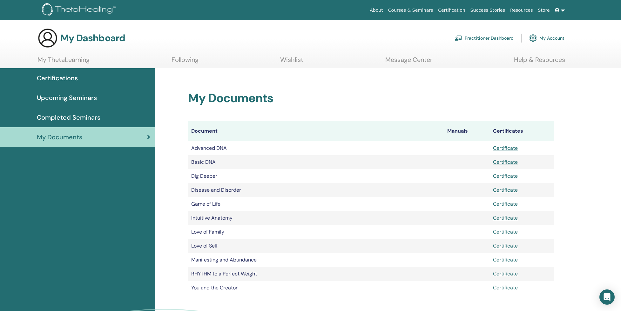 The width and height of the screenshot is (621, 311). Describe the element at coordinates (487, 10) in the screenshot. I see `a: Success Stories` at that location.